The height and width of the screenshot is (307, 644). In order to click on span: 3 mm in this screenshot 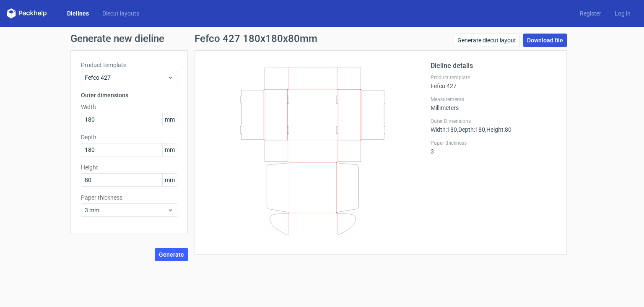, I will do `click(126, 210)`.